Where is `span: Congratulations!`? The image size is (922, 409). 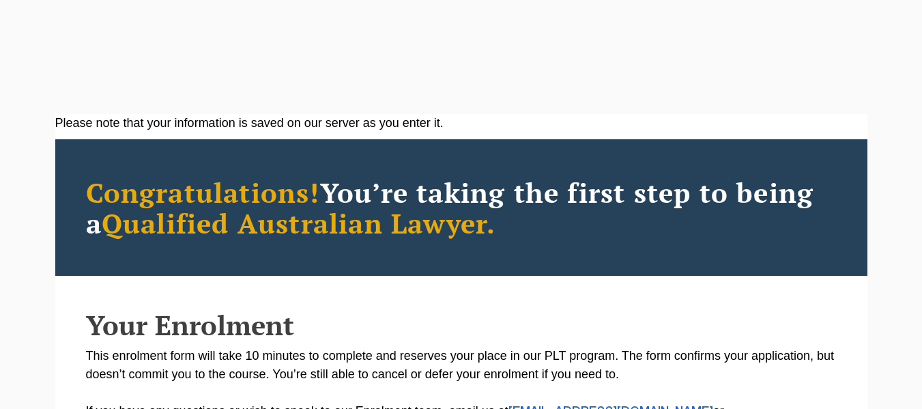
span: Congratulations! is located at coordinates (203, 192).